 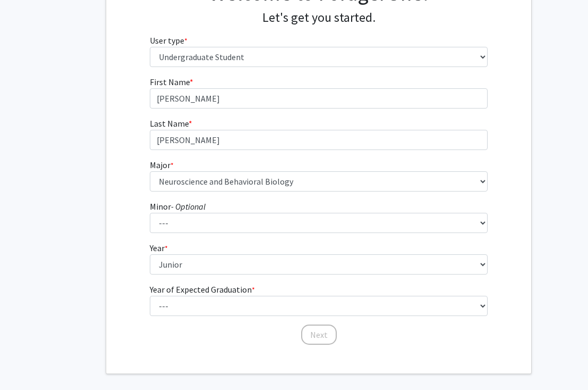 I want to click on span: Last Name, so click(x=169, y=123).